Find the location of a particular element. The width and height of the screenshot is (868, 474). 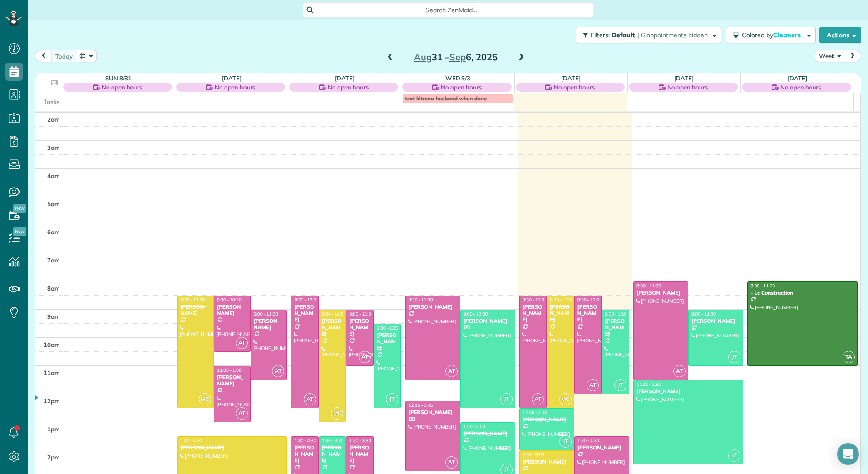

span: 8:30 - 12:00 is located at coordinates (590, 300).